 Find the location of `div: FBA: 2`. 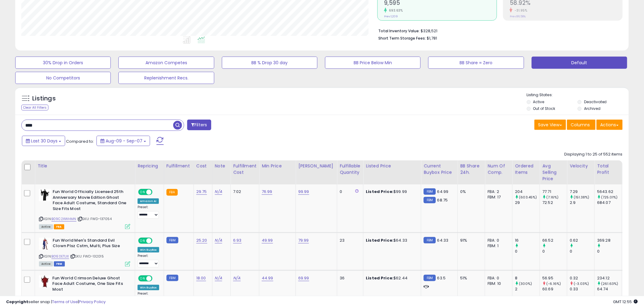

div: FBA: 2 is located at coordinates (498, 192).